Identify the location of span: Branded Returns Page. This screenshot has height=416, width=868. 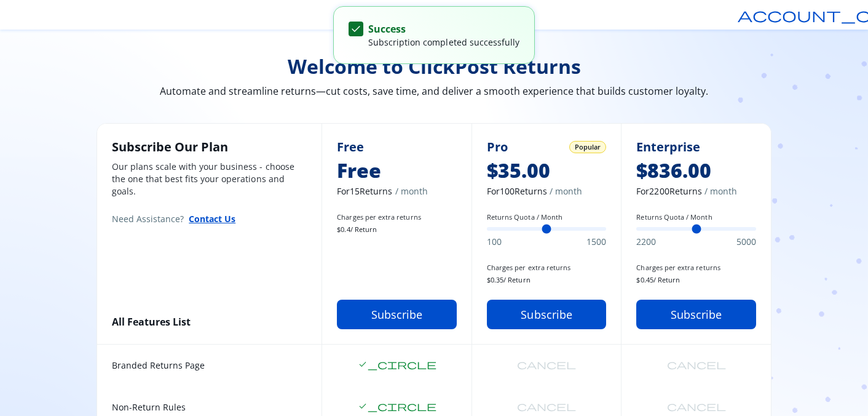
(209, 365).